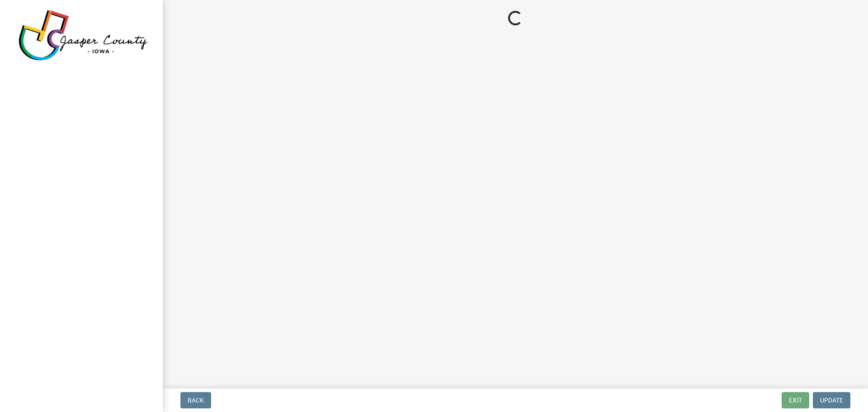 Image resolution: width=868 pixels, height=412 pixels. What do you see at coordinates (831, 400) in the screenshot?
I see `button: Update` at bounding box center [831, 400].